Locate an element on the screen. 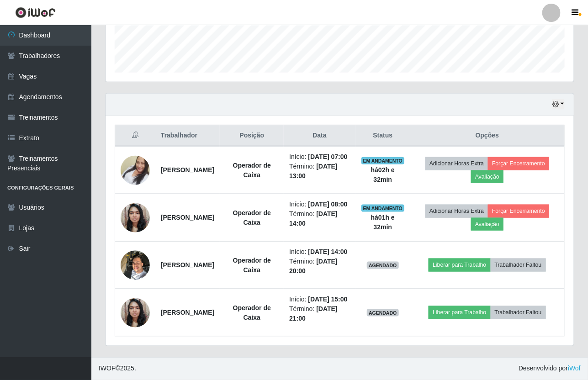 This screenshot has height=380, width=588. a: iWof is located at coordinates (574, 368).